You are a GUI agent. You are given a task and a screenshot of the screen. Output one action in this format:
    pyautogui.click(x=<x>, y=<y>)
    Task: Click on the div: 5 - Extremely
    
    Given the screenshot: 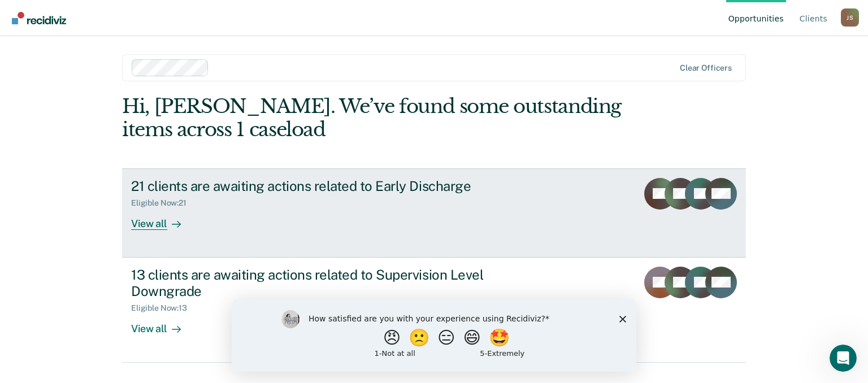 What is the action you would take?
    pyautogui.click(x=301, y=54)
    